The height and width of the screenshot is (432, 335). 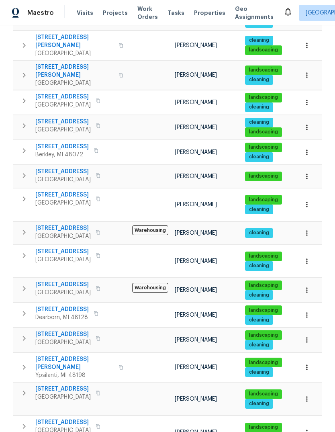 I want to click on span: Dearborn, MI 48128, so click(x=62, y=318).